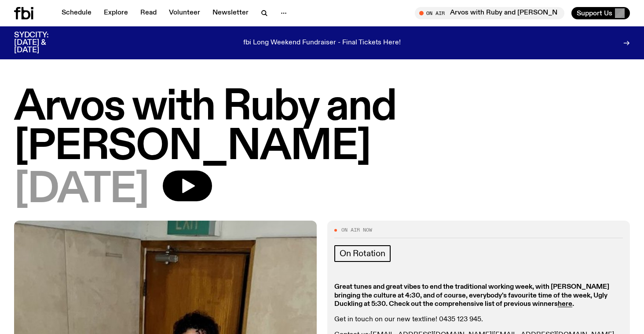 This screenshot has width=644, height=334. I want to click on a: On Rotation, so click(363, 254).